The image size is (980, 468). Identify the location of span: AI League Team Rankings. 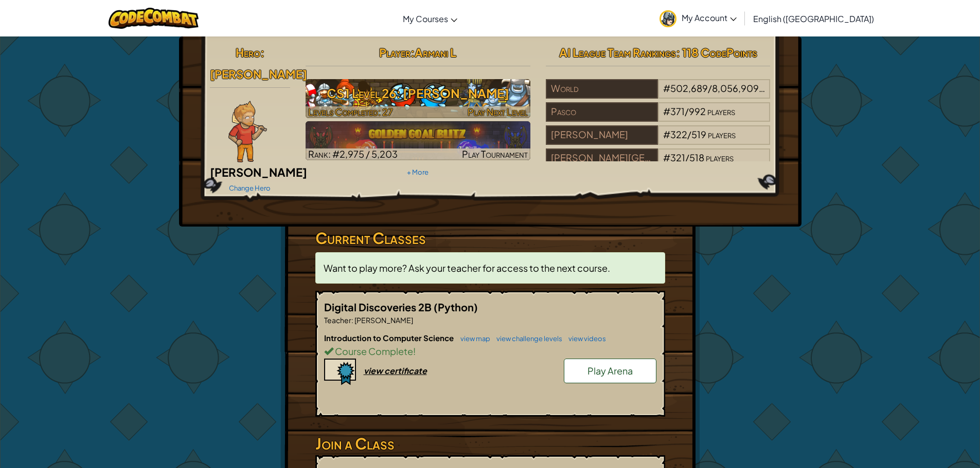
(617, 53).